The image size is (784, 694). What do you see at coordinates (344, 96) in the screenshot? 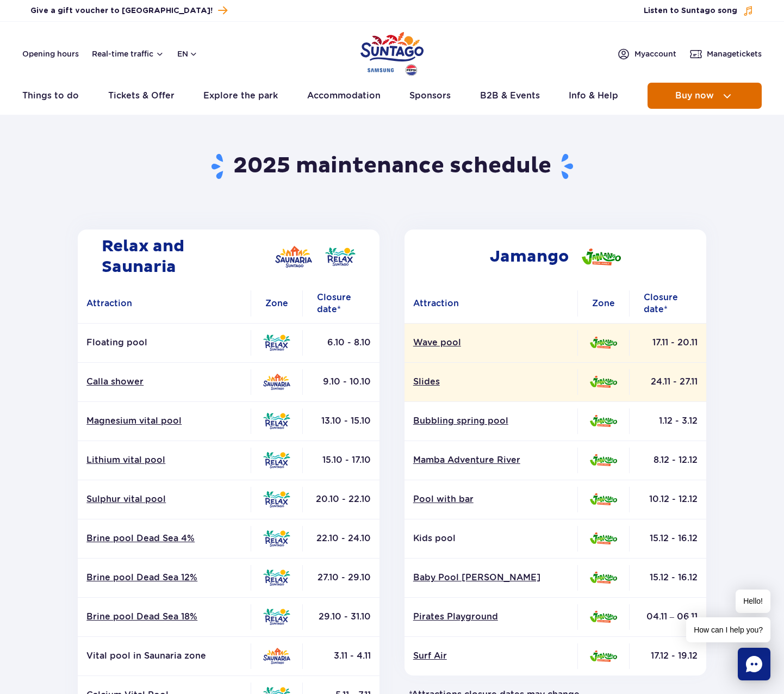
I see `a: Accommodation` at bounding box center [344, 96].